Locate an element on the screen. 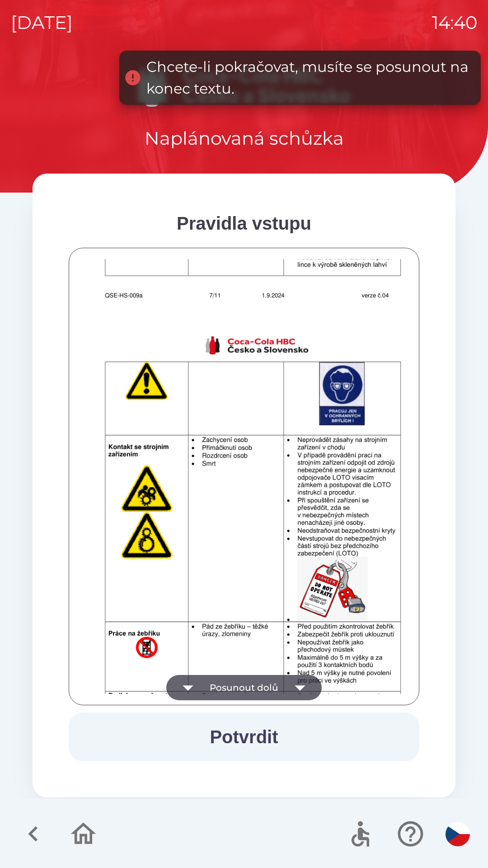 This screenshot has height=868, width=488. img: Logo is located at coordinates (244, 85).